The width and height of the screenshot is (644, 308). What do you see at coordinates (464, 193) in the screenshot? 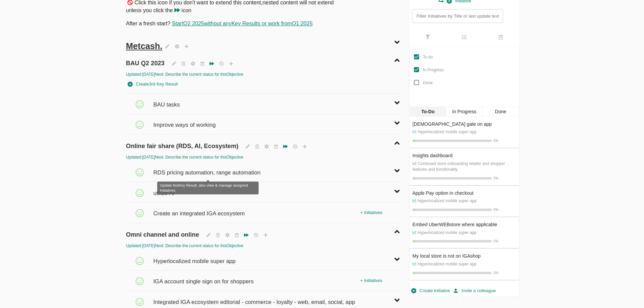
I see `div: Apple Pay option in checkout` at bounding box center [464, 193].